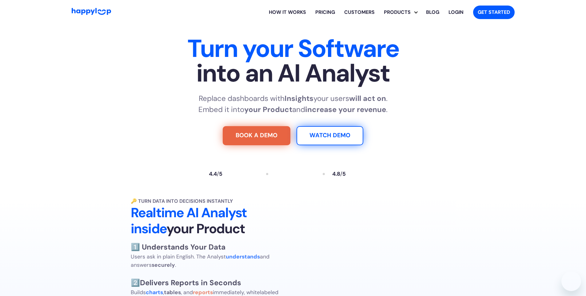  Describe the element at coordinates (400, 12) in the screenshot. I see `div: Explore HappyLoop use cases` at that location.